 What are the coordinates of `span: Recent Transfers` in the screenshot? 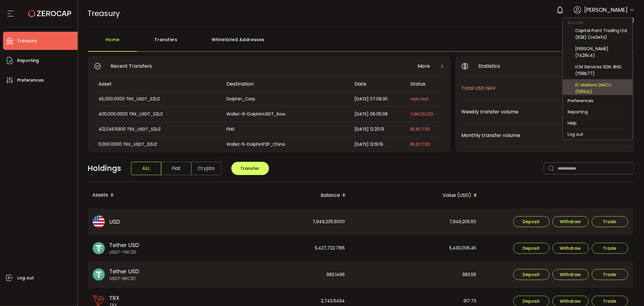 It's located at (131, 66).